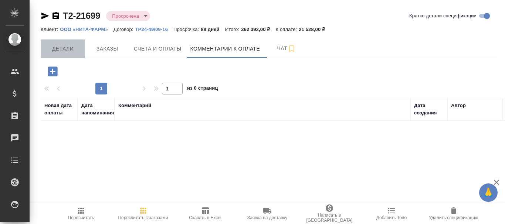 Image resolution: width=505 pixels, height=224 pixels. I want to click on svg: Подписаться, so click(292, 49).